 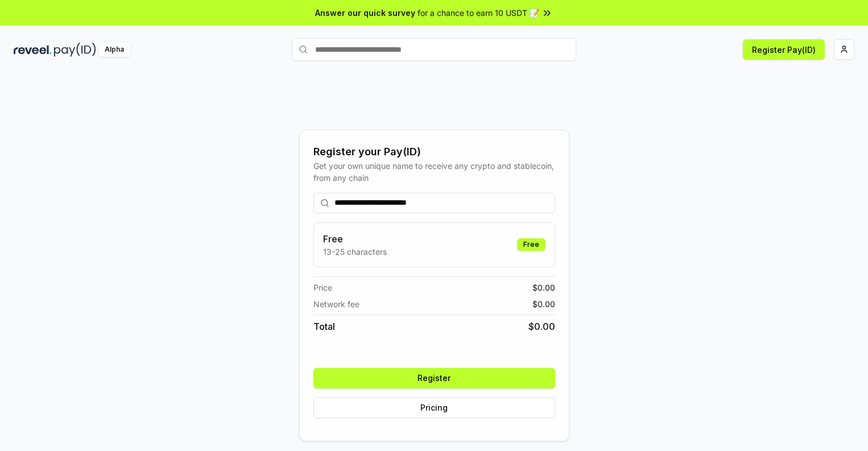 I want to click on p: 13-25 characters, so click(x=355, y=251).